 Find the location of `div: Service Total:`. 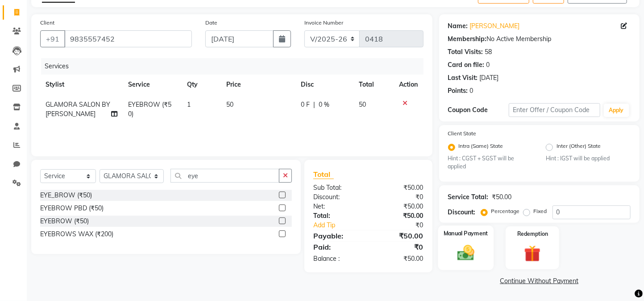

div: Service Total: is located at coordinates (468, 197).